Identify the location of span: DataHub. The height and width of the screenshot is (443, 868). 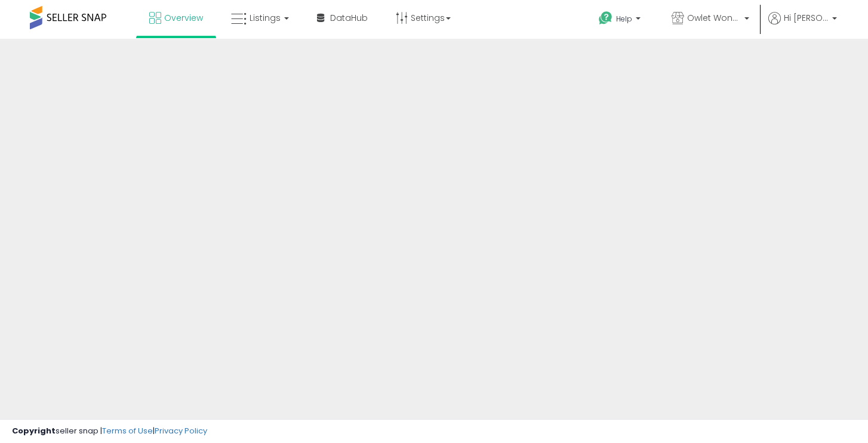
(349, 18).